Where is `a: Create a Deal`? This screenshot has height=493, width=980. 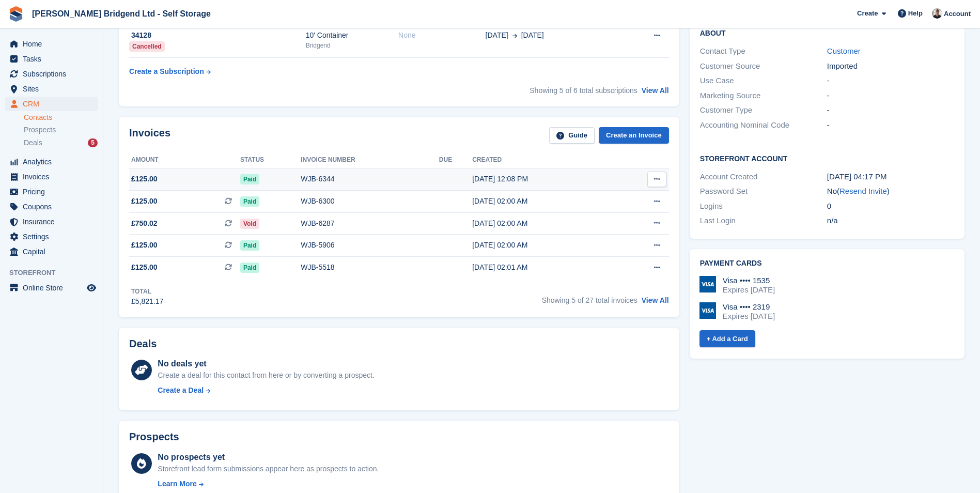 a: Create a Deal is located at coordinates (265, 390).